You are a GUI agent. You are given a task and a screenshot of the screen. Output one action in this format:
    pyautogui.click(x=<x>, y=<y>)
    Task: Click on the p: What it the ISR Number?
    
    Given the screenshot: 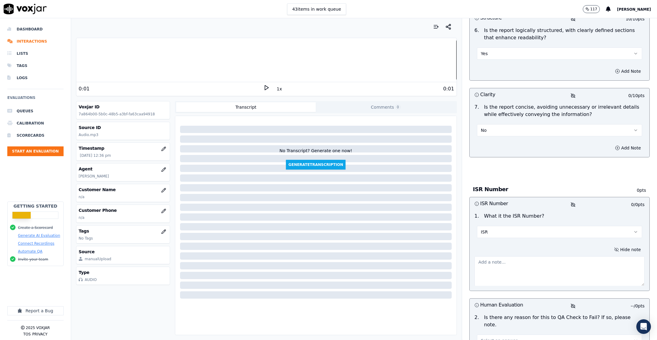 What is the action you would take?
    pyautogui.click(x=514, y=216)
    